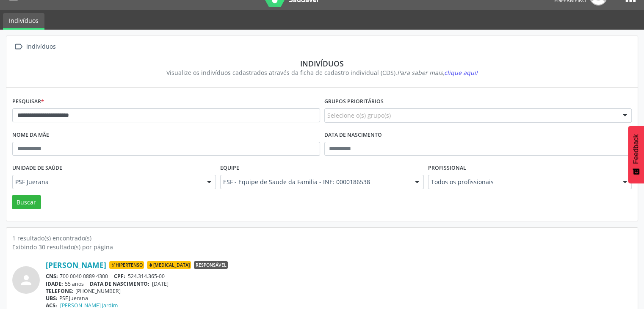 Image resolution: width=644 pixels, height=309 pixels. Describe the element at coordinates (339, 276) in the screenshot. I see `div: 700 0040 0889 4300` at that location.